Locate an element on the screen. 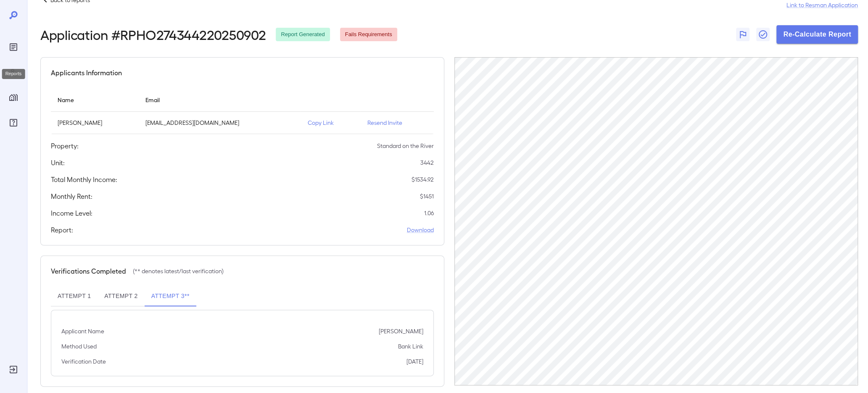  h2: Application # RPHO274344220250902 is located at coordinates (153, 35).